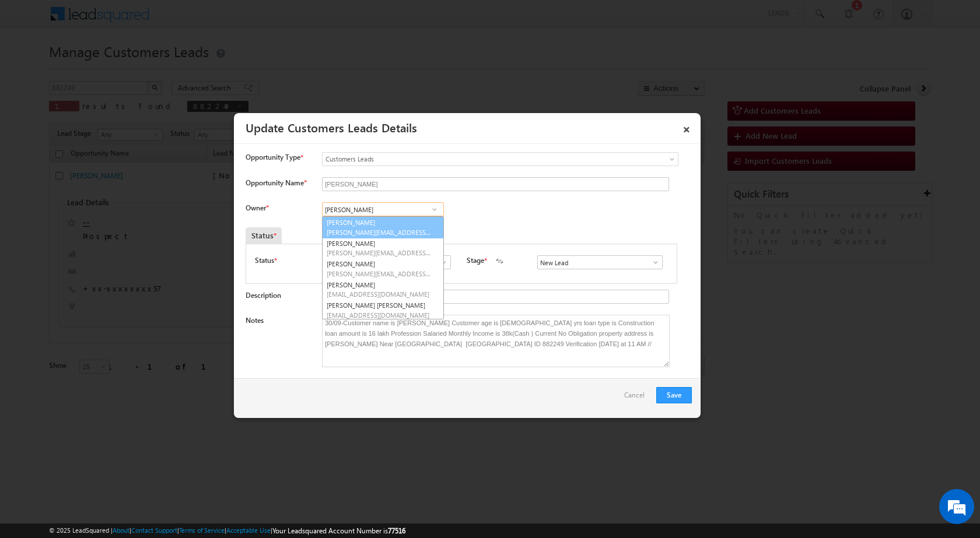 The height and width of the screenshot is (538, 980). What do you see at coordinates (114, 229) in the screenshot?
I see `textarea: Type your message and hit 'Enter'` at bounding box center [114, 229].